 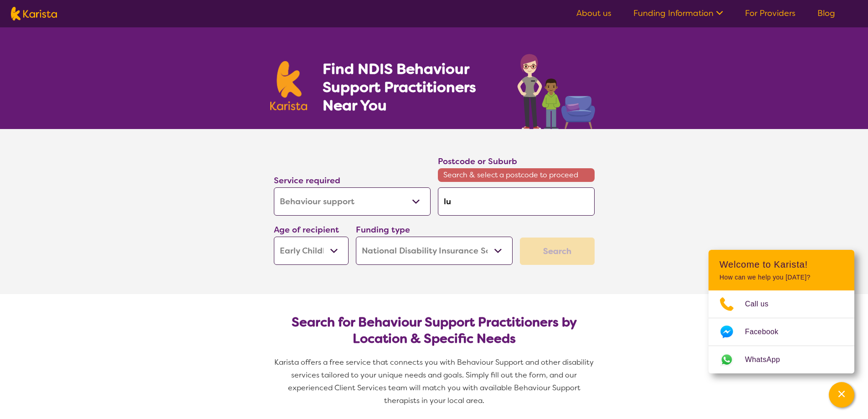 What do you see at coordinates (768, 359) in the screenshot?
I see `span: WhatsApp` at bounding box center [768, 359].